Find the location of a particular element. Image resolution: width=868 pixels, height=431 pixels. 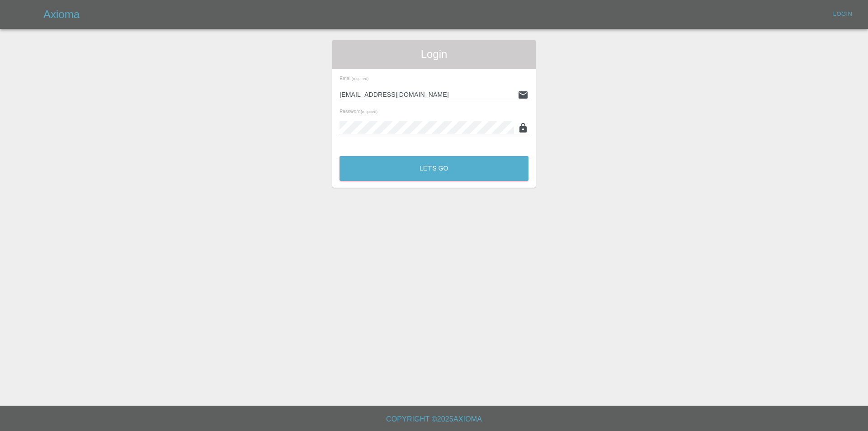

span: Password is located at coordinates (359, 111).